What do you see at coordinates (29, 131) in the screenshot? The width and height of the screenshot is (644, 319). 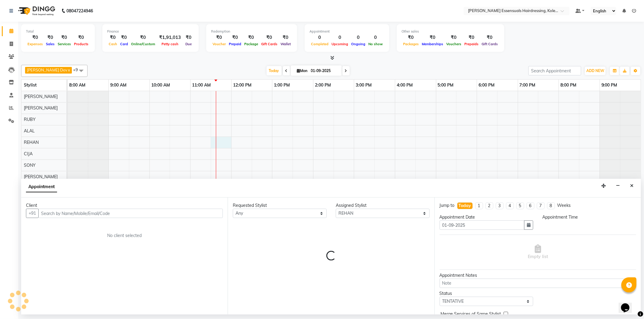 I see `span: ALAL` at bounding box center [29, 131].